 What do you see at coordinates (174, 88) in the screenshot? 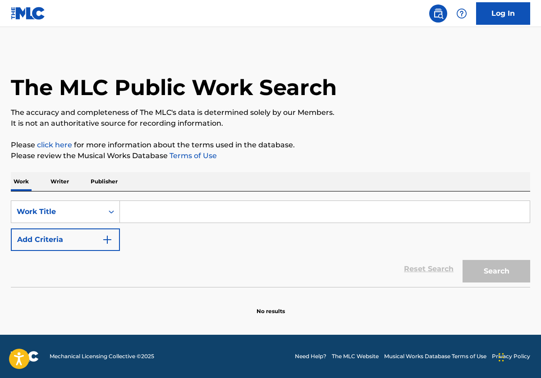
I see `h1: The MLC Public Work Search` at bounding box center [174, 88].